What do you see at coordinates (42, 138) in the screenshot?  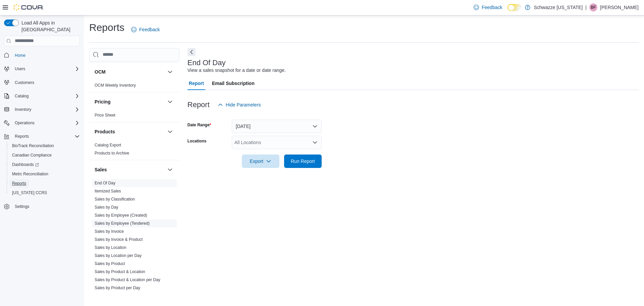 I see `nav: Complex example` at bounding box center [42, 138].